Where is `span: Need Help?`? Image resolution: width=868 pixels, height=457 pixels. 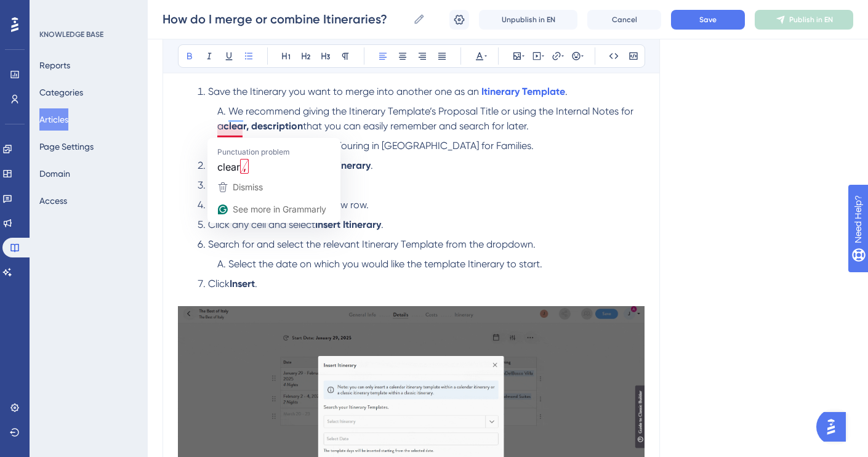 span: Need Help? is located at coordinates (53, 11).